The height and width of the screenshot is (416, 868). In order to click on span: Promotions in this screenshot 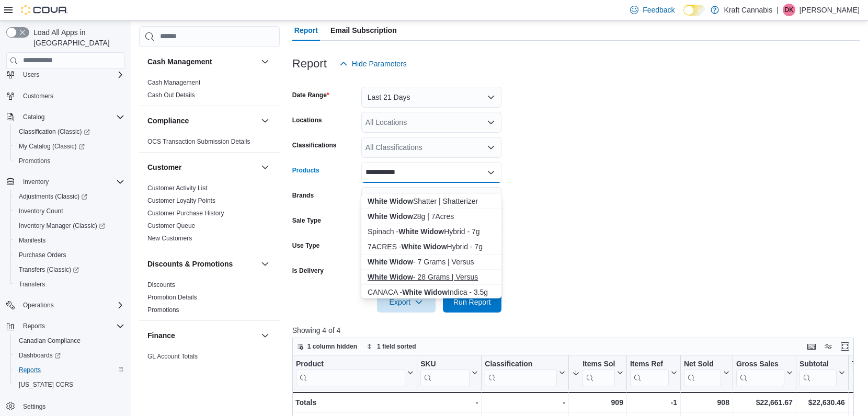, I will do `click(70, 161)`.